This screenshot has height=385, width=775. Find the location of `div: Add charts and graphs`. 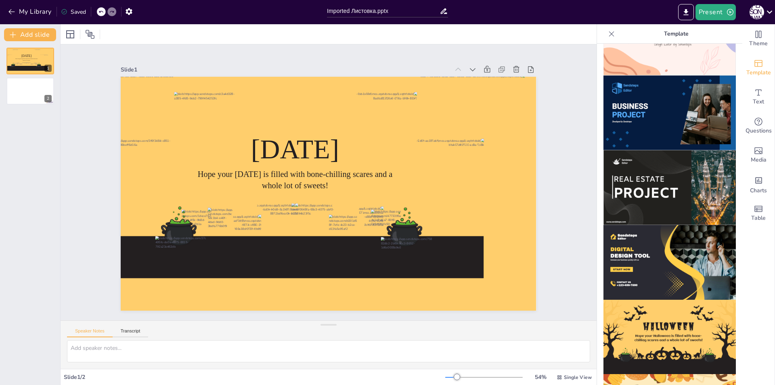

div: Add charts and graphs is located at coordinates (758, 184).